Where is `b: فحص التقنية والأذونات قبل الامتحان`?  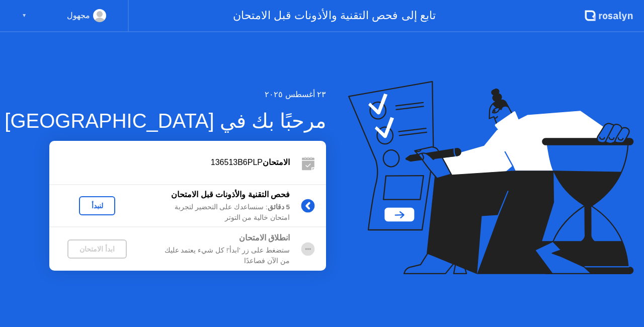 b: فحص التقنية والأذونات قبل الامتحان is located at coordinates (230, 194).